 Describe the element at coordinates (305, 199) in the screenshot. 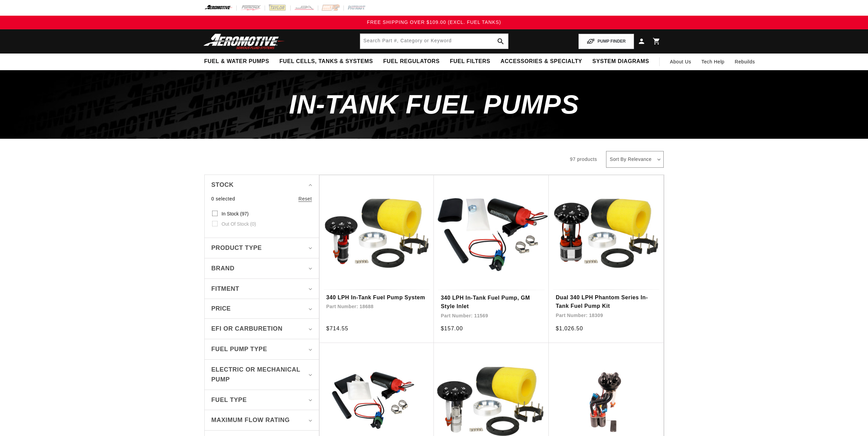

I see `a: Reset` at that location.